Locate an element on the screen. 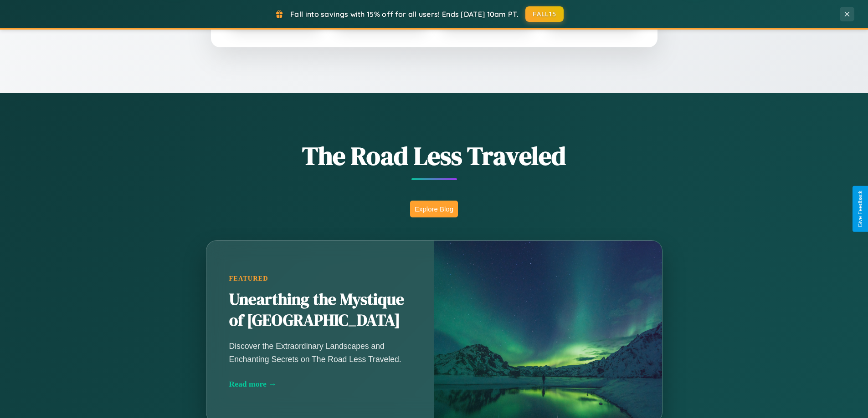  div: Featured is located at coordinates (321, 278).